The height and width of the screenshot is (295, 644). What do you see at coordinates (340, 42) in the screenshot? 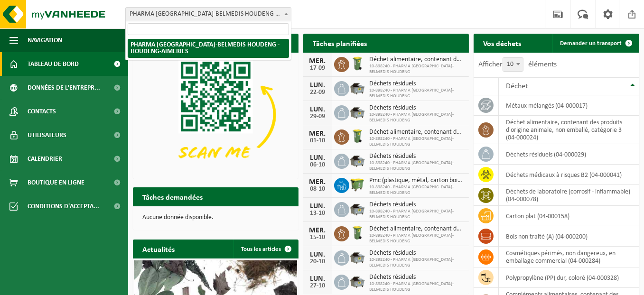
I see `h2: Tâches planifiées` at bounding box center [340, 42].